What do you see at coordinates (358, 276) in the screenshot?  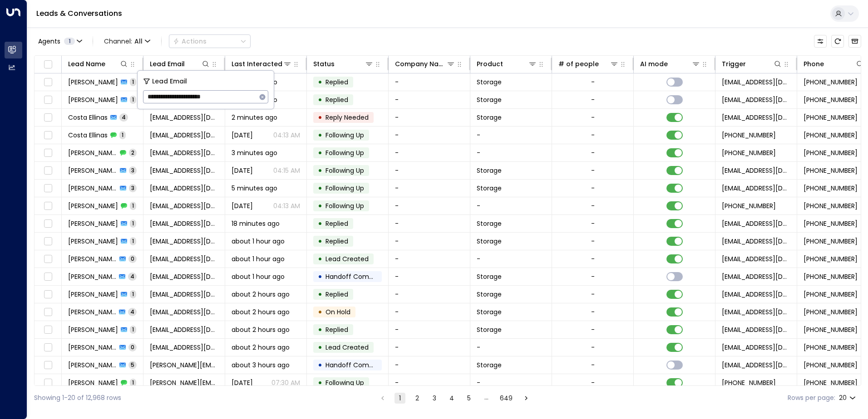 I see `span: Handoff Completed` at bounding box center [358, 276].